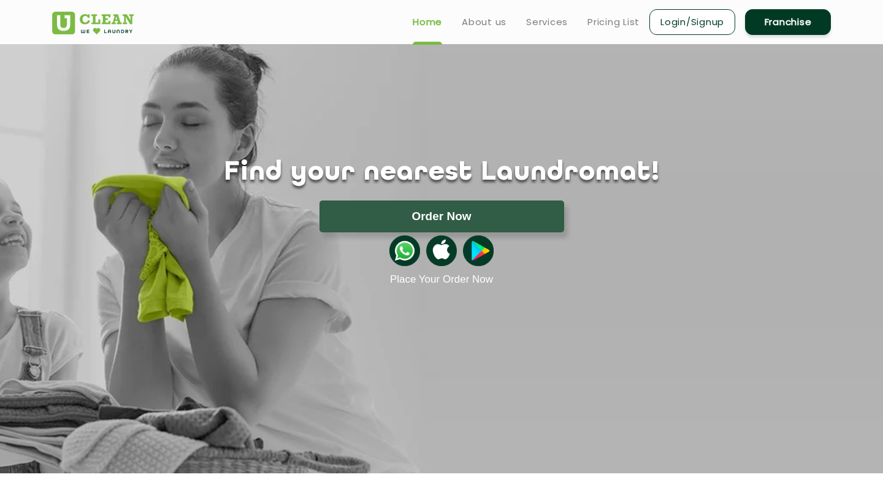 This screenshot has width=883, height=477. I want to click on a: Services, so click(547, 22).